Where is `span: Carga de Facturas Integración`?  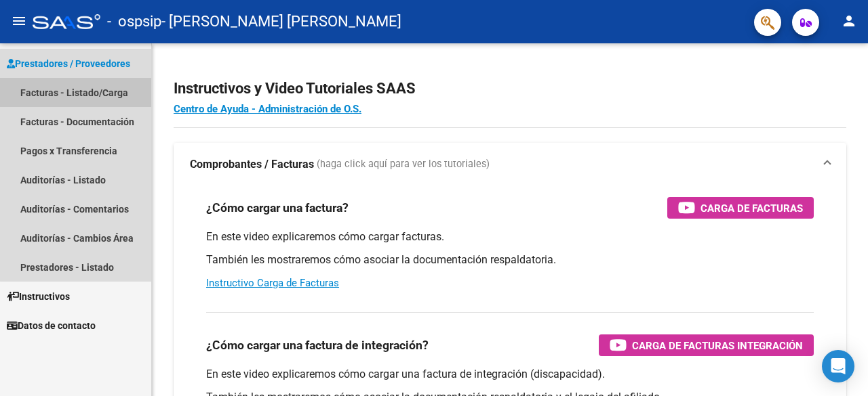 span: Carga de Facturas Integración is located at coordinates (718, 345).